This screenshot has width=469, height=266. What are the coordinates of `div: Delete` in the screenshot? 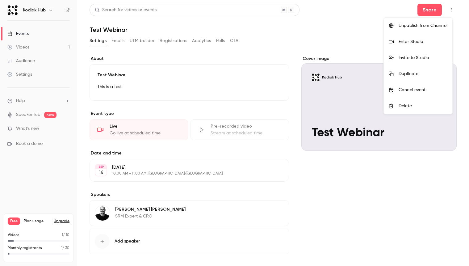 It's located at (423, 106).